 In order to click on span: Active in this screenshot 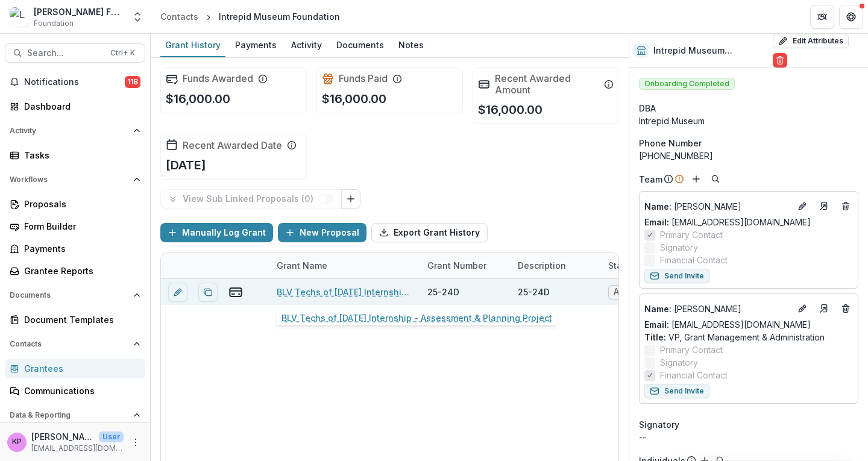, I will do `click(626, 291)`.